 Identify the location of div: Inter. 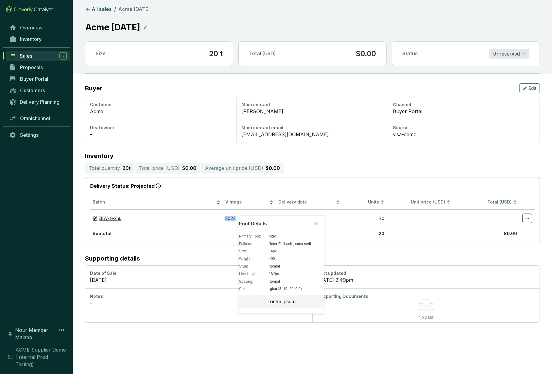
(296, 237).